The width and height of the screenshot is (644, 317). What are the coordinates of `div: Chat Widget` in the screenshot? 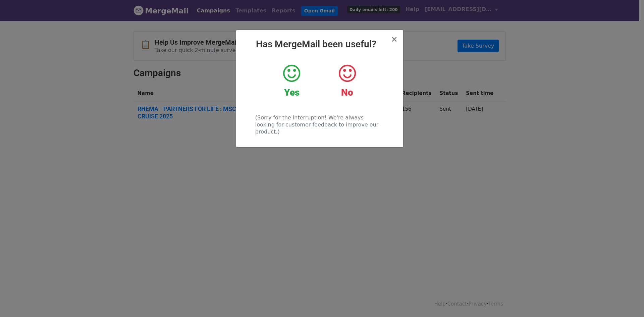 It's located at (627, 301).